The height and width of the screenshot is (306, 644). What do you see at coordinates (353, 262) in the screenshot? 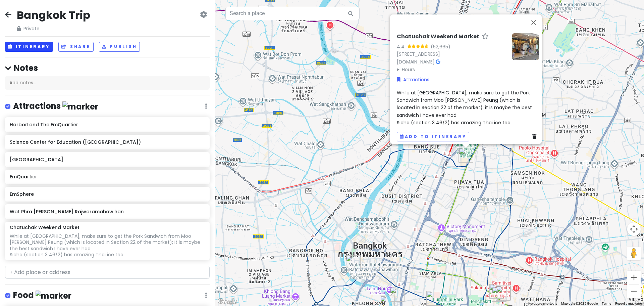
I see `div: Wat Phra Chetuphon Wimon Mangkhalaram Rajwaramahawihan` at bounding box center [353, 262].